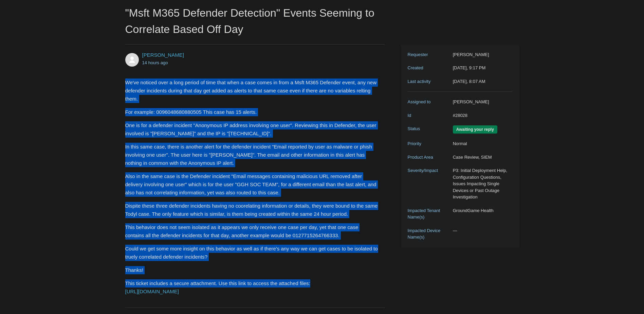 This screenshot has width=644, height=314. Describe the element at coordinates (428, 55) in the screenshot. I see `dt: Requester` at that location.